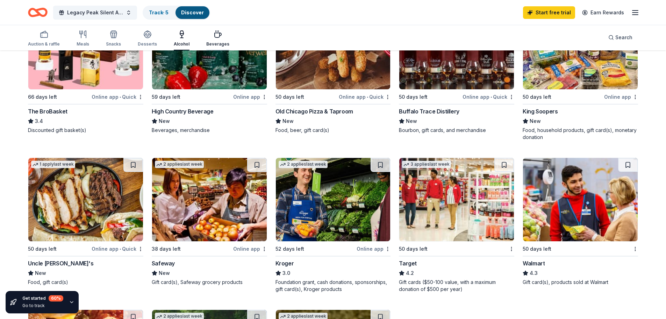 This screenshot has height=319, width=666. Describe the element at coordinates (163, 263) in the screenshot. I see `div: Safeway` at that location.